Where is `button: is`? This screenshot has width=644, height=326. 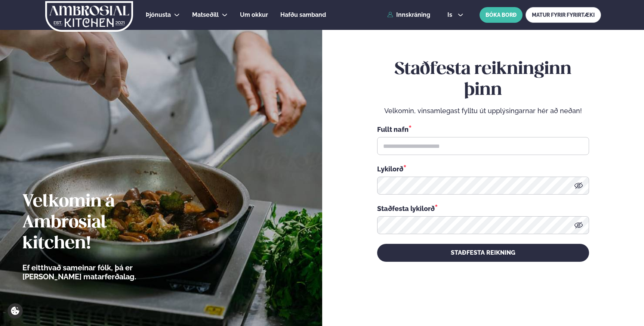
button: is is located at coordinates (456, 15).